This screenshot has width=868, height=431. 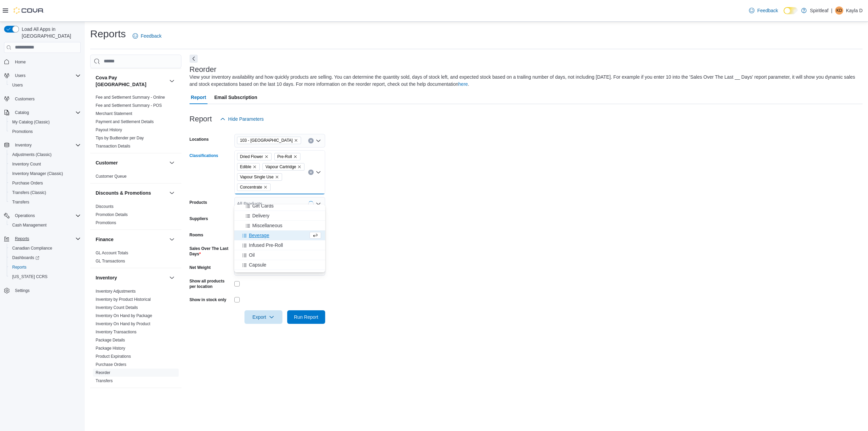 I want to click on button: Canadian Compliance, so click(x=45, y=248).